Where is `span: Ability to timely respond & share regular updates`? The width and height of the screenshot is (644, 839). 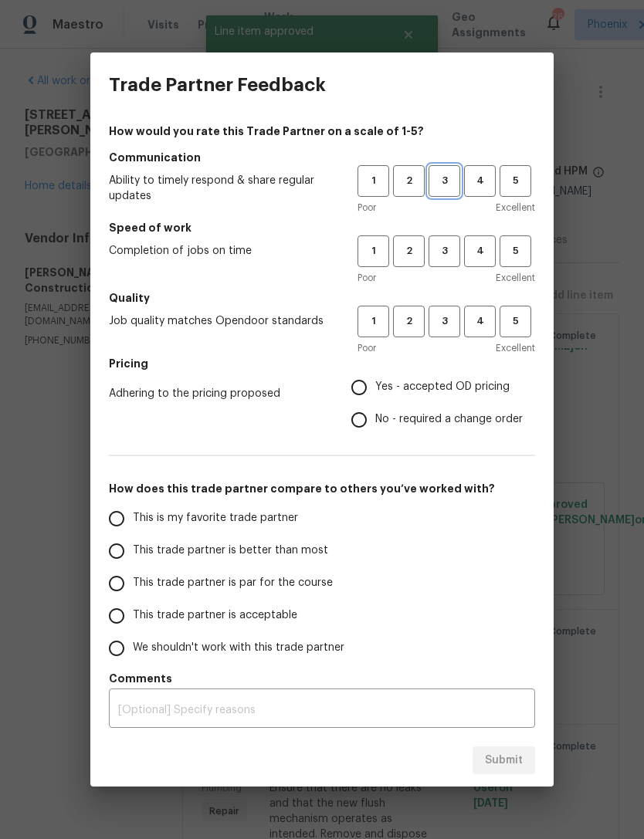
span: Ability to timely respond & share regular updates is located at coordinates (220, 188).